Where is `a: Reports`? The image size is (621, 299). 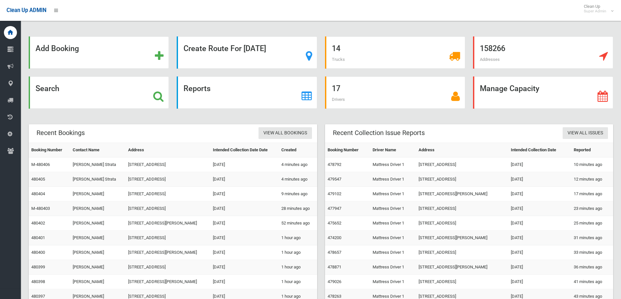 a: Reports is located at coordinates (247, 93).